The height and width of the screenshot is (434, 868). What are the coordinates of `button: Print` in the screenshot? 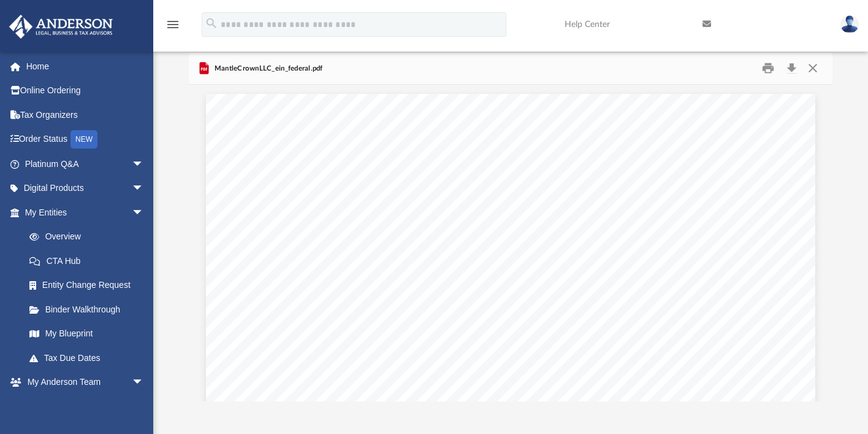 It's located at (768, 68).